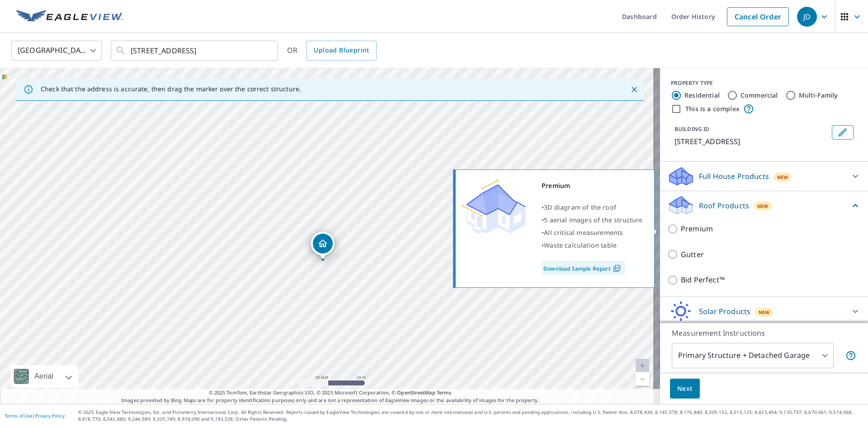 This screenshot has height=427, width=868. I want to click on label: Residential, so click(702, 95).